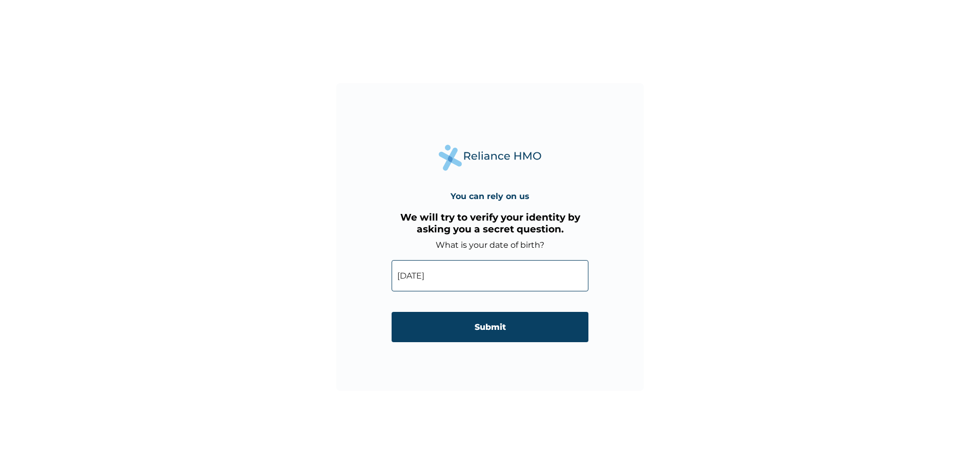  Describe the element at coordinates (490, 326) in the screenshot. I see `input: Submit` at that location.